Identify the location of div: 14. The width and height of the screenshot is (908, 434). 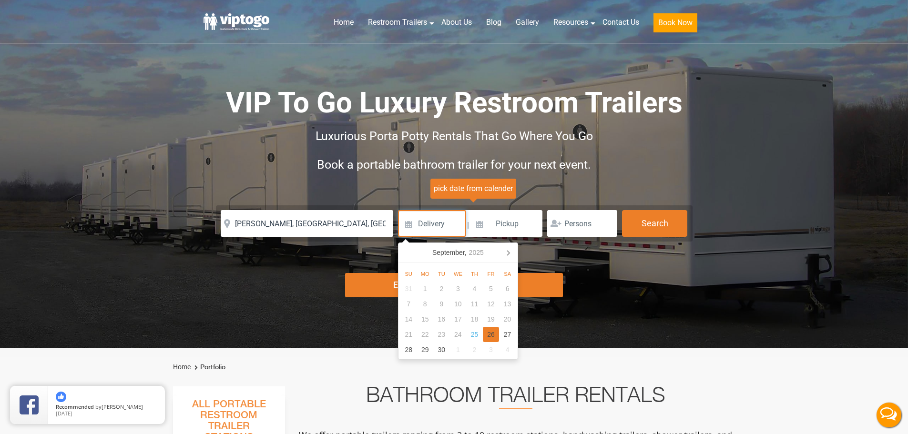
(409, 319).